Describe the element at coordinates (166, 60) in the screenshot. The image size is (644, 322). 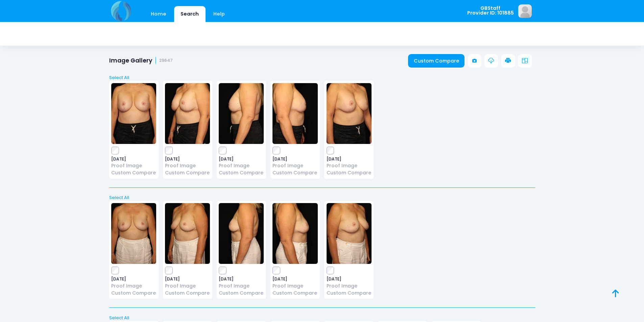
I see `small: 29647` at that location.